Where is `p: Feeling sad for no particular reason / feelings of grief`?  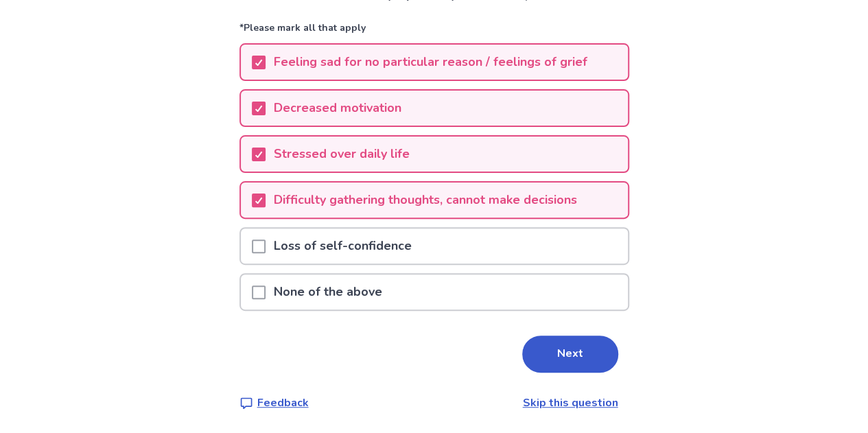 p: Feeling sad for no particular reason / feelings of grief is located at coordinates (431, 62).